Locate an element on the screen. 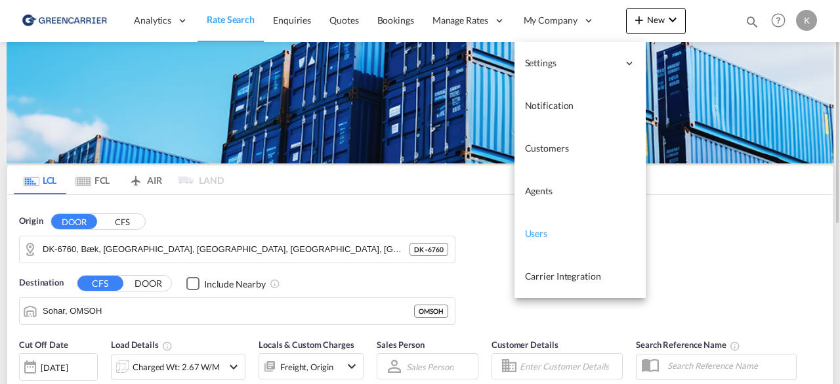  div: OMSOH is located at coordinates (431, 311).